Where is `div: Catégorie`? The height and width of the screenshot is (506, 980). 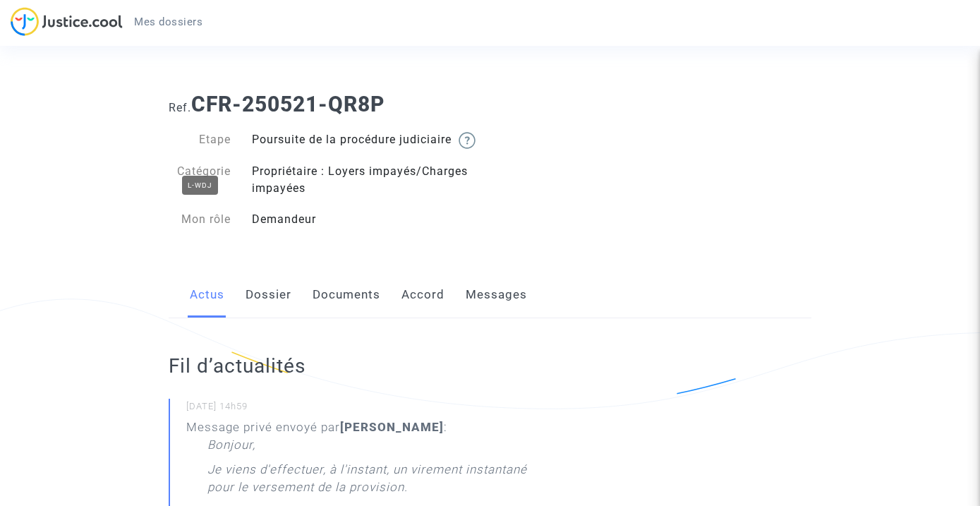
div: Catégorie is located at coordinates (199, 180).